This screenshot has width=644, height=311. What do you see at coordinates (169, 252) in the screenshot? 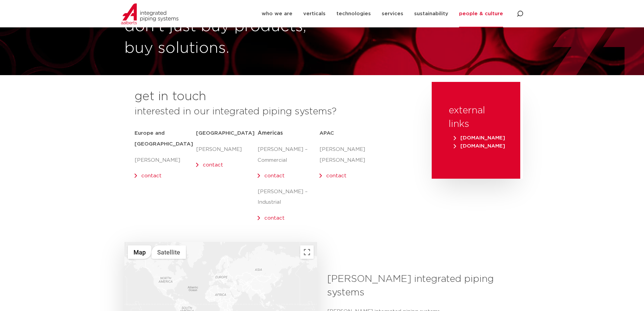
I see `button: Show satellite imagery` at bounding box center [169, 252].